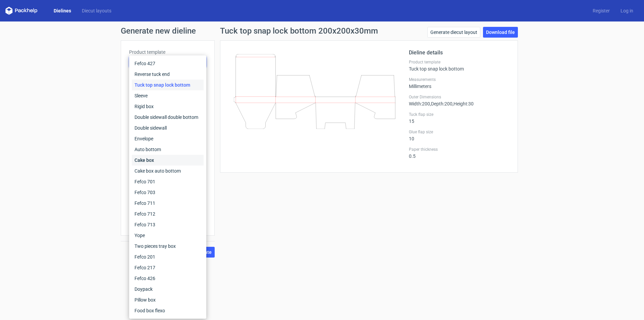  What do you see at coordinates (168, 310) in the screenshot?
I see `div: Food box flexo` at bounding box center [168, 310].